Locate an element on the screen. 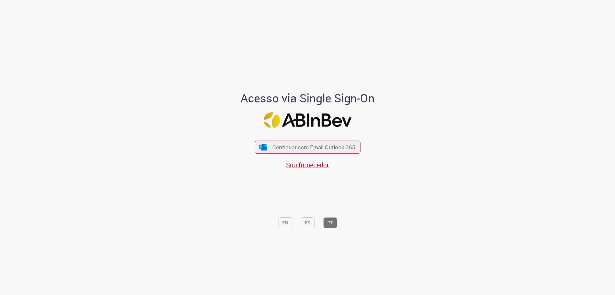 This screenshot has width=615, height=295. img: Logo ABInBev is located at coordinates (308, 120).